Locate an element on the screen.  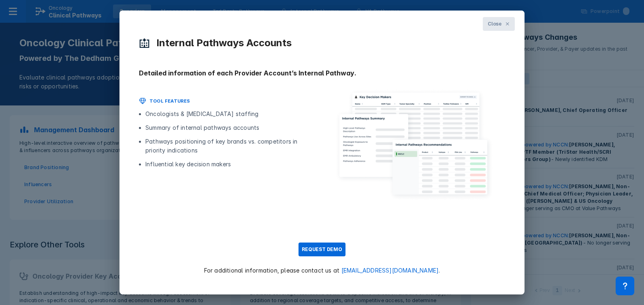
p: For additional information, please contact us at . is located at coordinates (322, 270).